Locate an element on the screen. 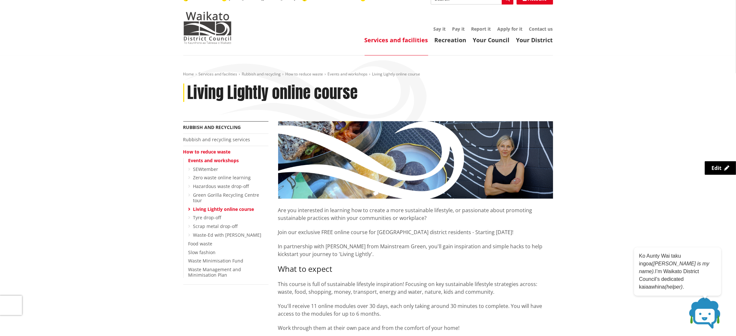 This screenshot has width=736, height=336. a: Your Council is located at coordinates (492, 40).